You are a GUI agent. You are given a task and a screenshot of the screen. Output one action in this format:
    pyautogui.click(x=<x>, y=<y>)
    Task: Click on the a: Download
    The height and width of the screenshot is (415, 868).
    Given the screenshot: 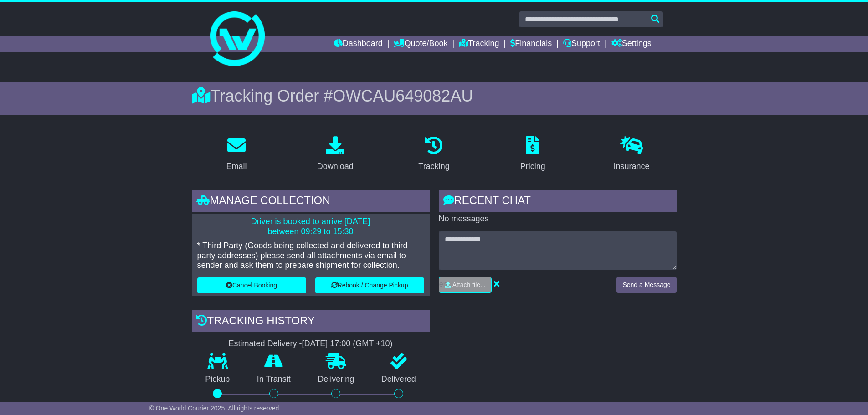 What is the action you would take?
    pyautogui.click(x=335, y=155)
    